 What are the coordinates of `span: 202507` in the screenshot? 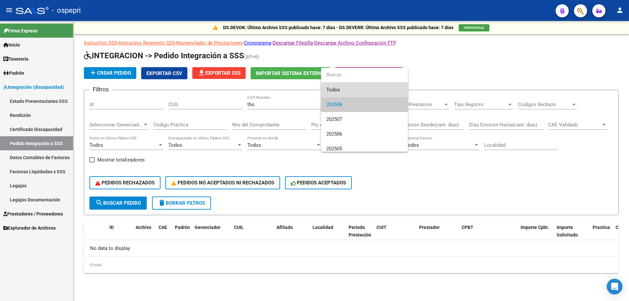 It's located at (334, 119).